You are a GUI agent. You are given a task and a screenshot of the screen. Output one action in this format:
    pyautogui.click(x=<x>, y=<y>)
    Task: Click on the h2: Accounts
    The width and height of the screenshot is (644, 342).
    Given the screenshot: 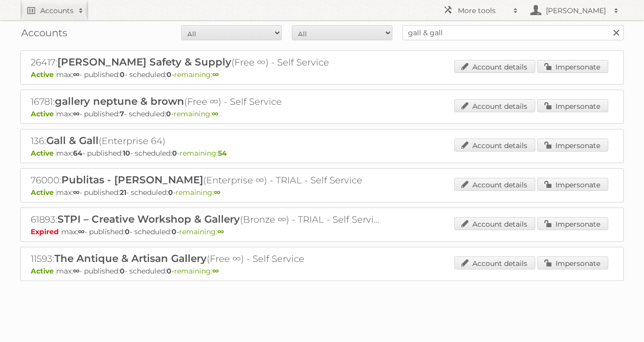 What is the action you would take?
    pyautogui.click(x=57, y=10)
    